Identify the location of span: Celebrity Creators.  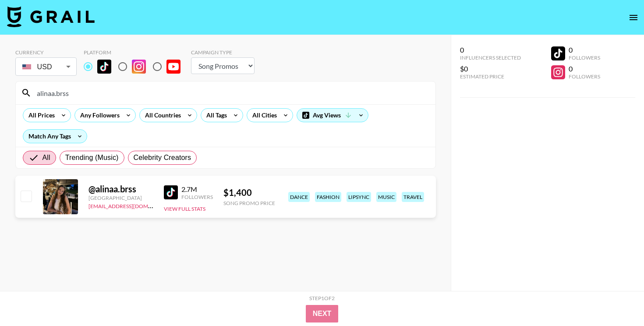
(162, 158).